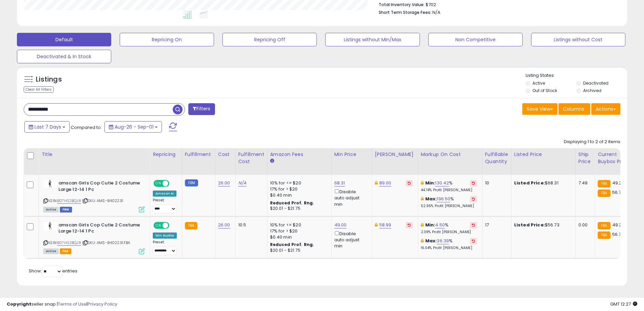 The height and width of the screenshot is (311, 644). Describe the element at coordinates (19, 304) in the screenshot. I see `strong: Copyright` at that location.